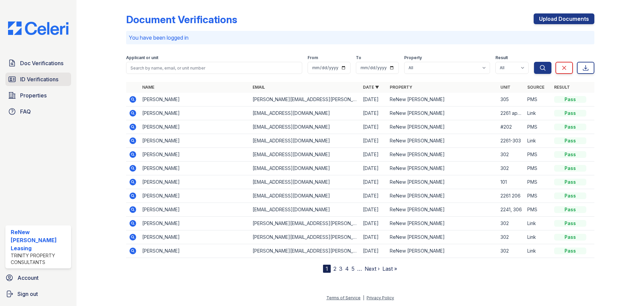 This screenshot has width=644, height=306. I want to click on td: 305, so click(511, 100).